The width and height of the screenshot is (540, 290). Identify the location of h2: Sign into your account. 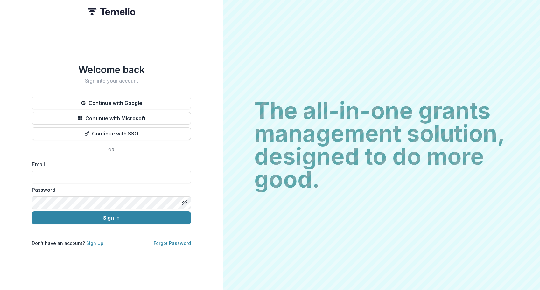
(111, 81).